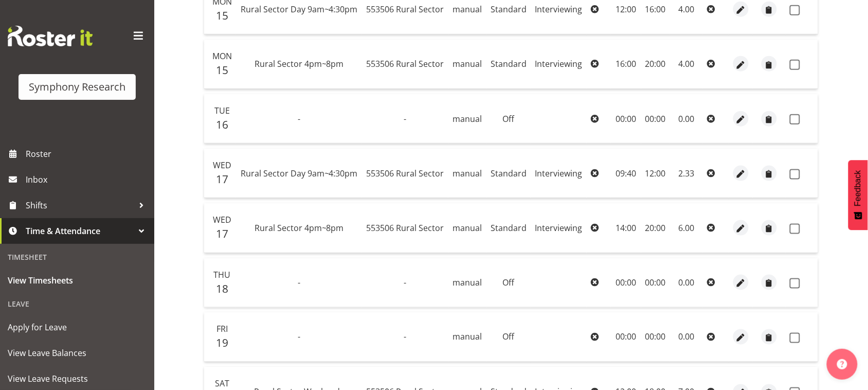  I want to click on span: Apply for Leave, so click(78, 328).